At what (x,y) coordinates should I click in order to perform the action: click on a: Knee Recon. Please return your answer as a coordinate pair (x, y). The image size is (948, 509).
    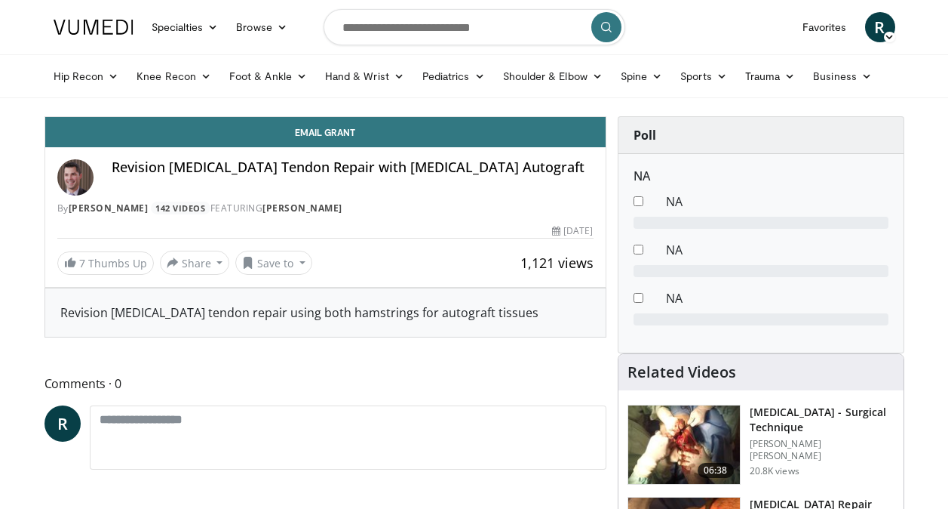
    Looking at the image, I should click on (174, 76).